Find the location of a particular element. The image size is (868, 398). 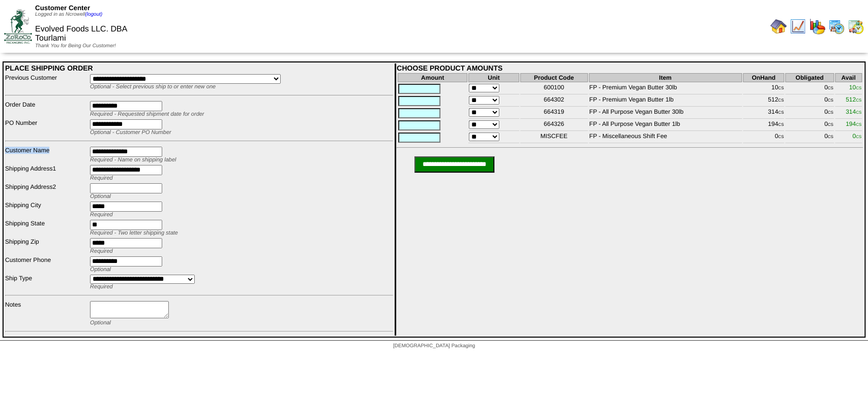

td: 600100 is located at coordinates (554, 89).